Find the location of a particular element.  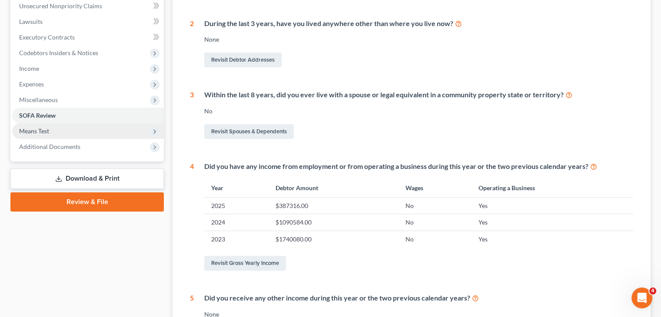

div: 4 is located at coordinates (192, 217).